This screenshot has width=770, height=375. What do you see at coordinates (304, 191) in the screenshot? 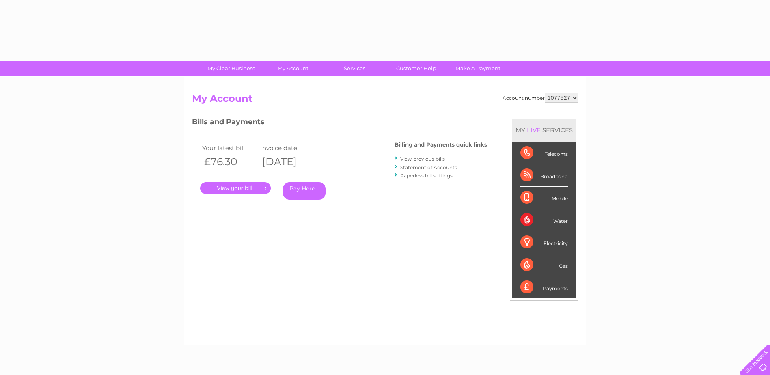
I see `a: Pay Here` at bounding box center [304, 191].